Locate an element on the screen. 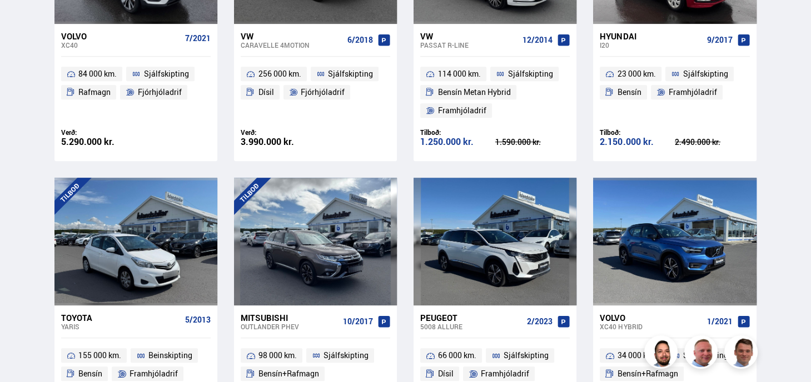  span: 12/2014 is located at coordinates (537, 40).